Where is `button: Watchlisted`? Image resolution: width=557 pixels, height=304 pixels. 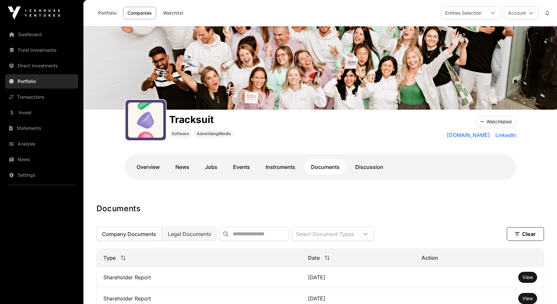
button: Watchlisted is located at coordinates (496, 122).